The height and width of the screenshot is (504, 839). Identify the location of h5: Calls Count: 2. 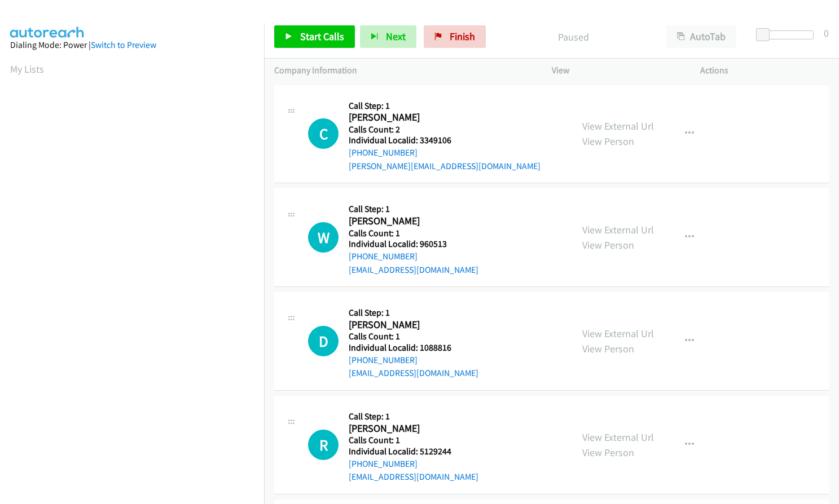
(445, 130).